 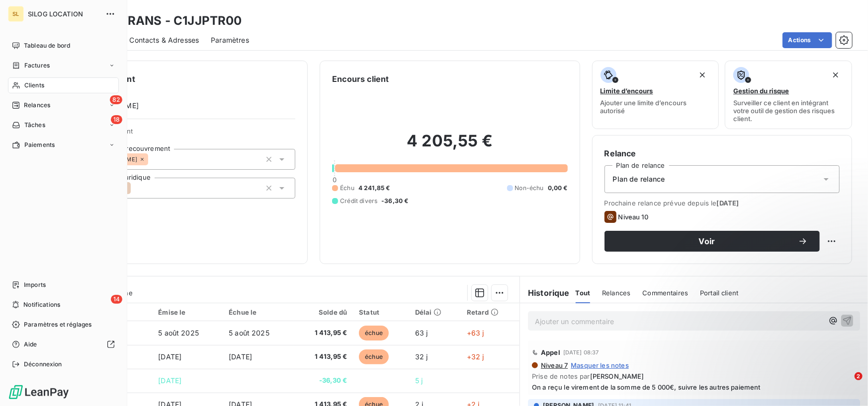 I want to click on button: Limite d’encoursAjouter une limite d’encours autorisé, so click(x=655, y=95).